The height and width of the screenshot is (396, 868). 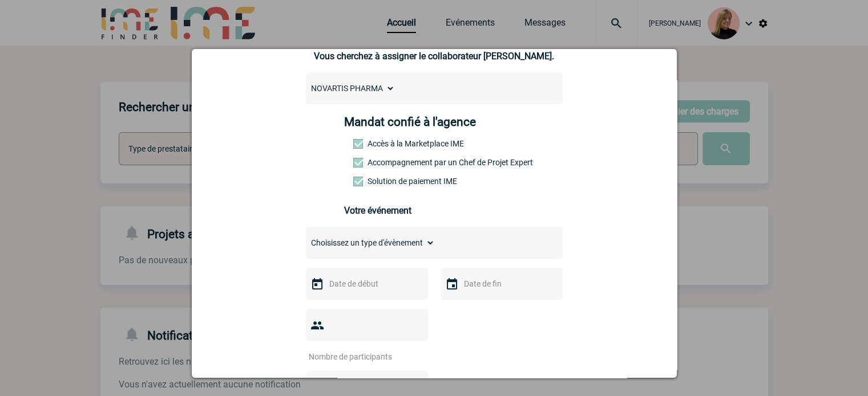 I want to click on h3: Votre événement, so click(x=434, y=210).